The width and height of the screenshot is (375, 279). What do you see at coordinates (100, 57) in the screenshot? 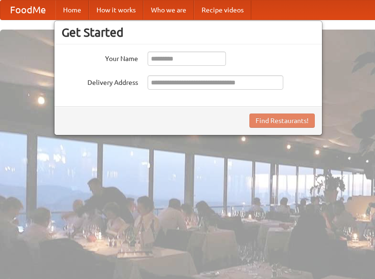
I see `label: Your Name` at bounding box center [100, 57].